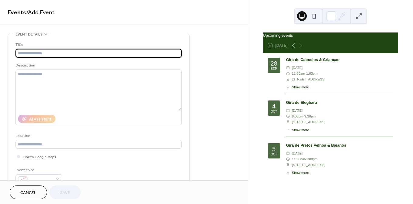 This screenshot has height=204, width=413. I want to click on span: Link to Google Maps, so click(39, 157).